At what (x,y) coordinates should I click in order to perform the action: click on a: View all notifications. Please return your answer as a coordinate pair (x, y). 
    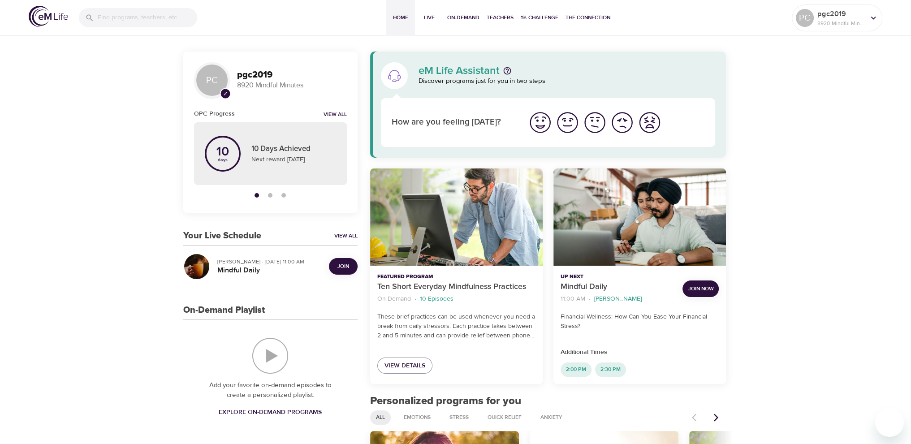
    Looking at the image, I should click on (335, 115).